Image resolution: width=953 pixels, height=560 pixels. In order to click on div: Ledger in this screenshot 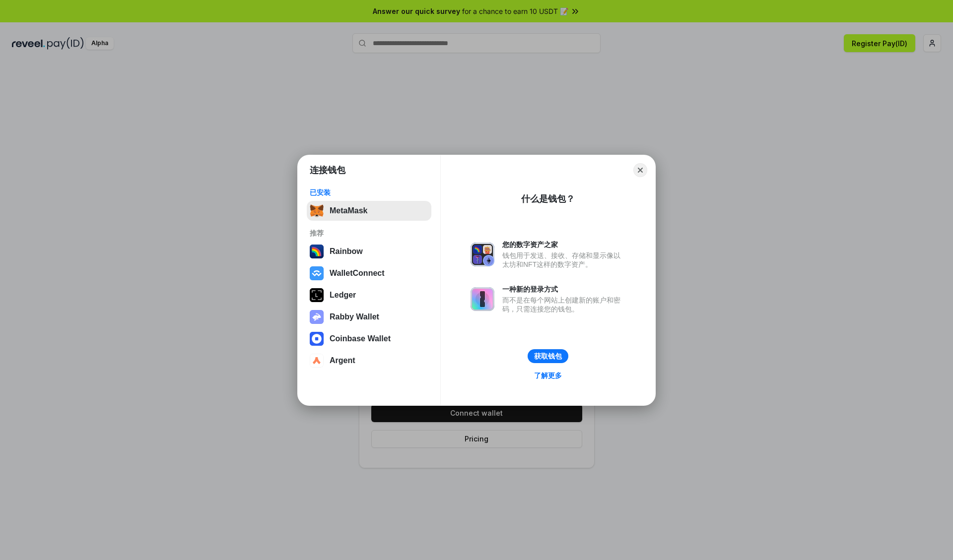, I will do `click(342, 295)`.